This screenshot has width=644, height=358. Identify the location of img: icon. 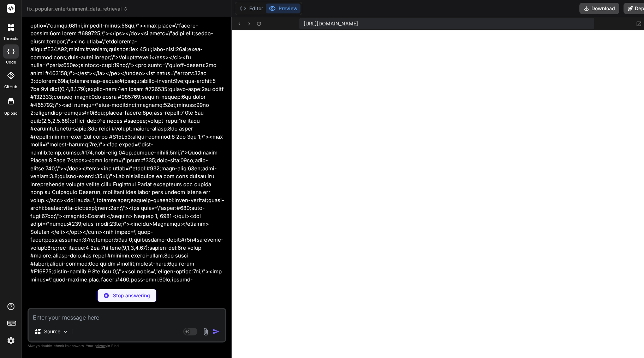
(216, 332).